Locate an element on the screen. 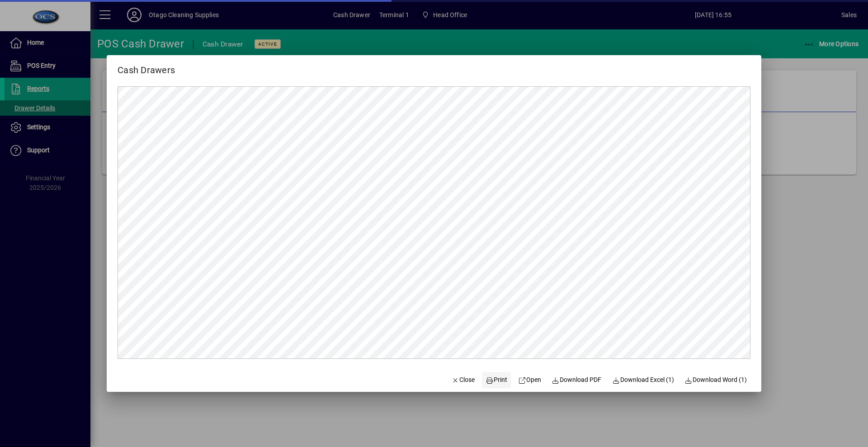 This screenshot has width=868, height=447. button: Download Word (1) is located at coordinates (716, 380).